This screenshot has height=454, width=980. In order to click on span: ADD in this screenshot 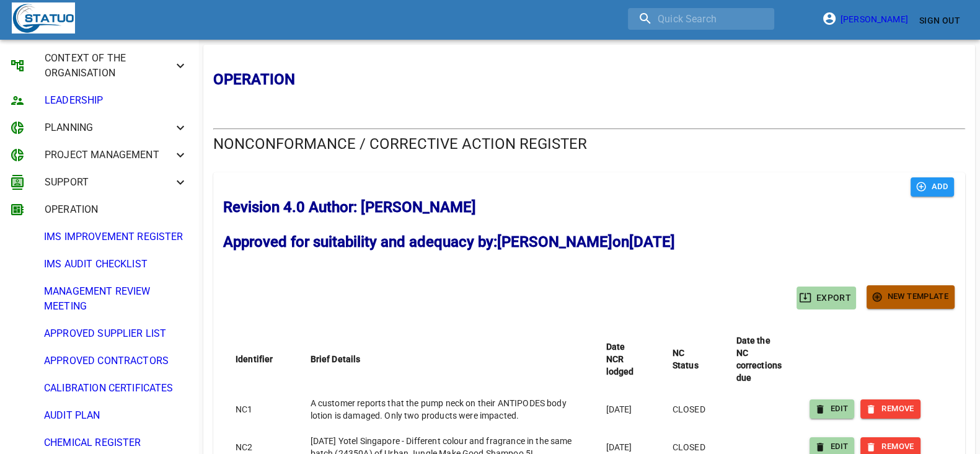, I will do `click(932, 187)`.